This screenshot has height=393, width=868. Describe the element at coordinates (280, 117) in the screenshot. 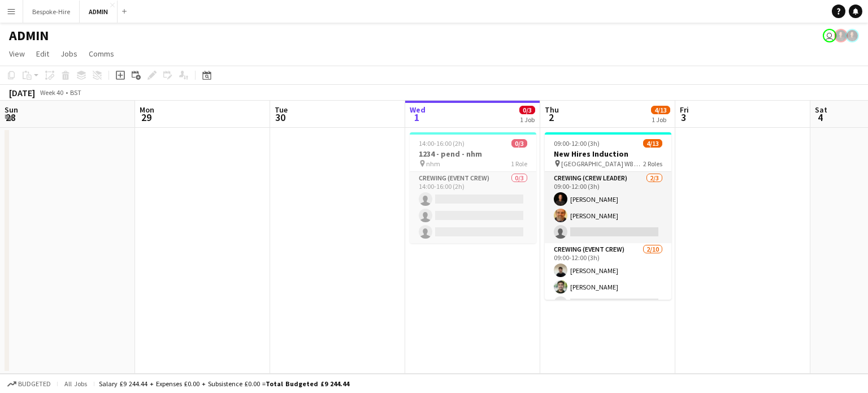

I see `span: 30` at that location.